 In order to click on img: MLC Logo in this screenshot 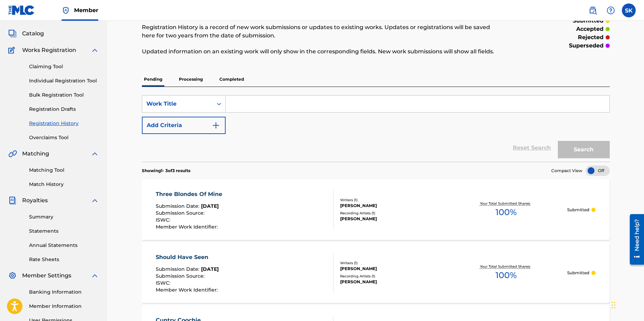, I will do `click(22, 10)`.